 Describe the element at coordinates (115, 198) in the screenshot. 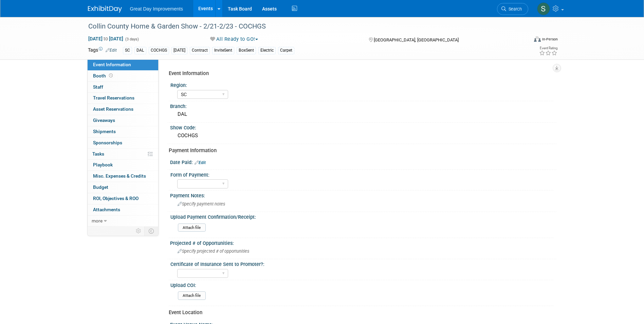

I see `span: ROI, Objectives & ROO` at that location.